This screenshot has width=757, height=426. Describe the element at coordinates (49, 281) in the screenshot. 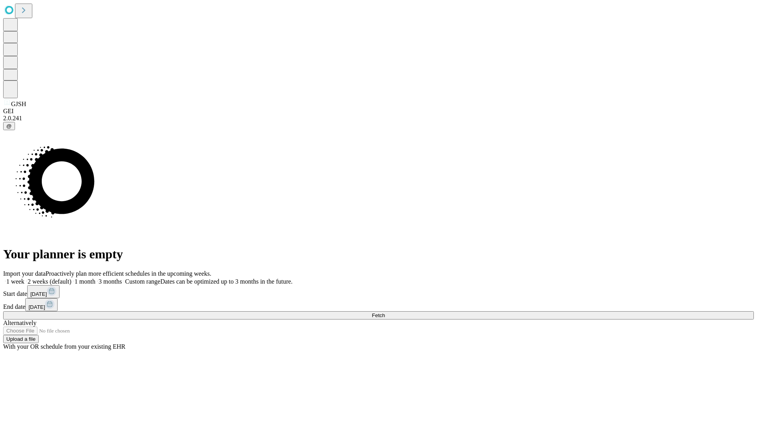

I see `span: 2 weeks (default)` at that location.